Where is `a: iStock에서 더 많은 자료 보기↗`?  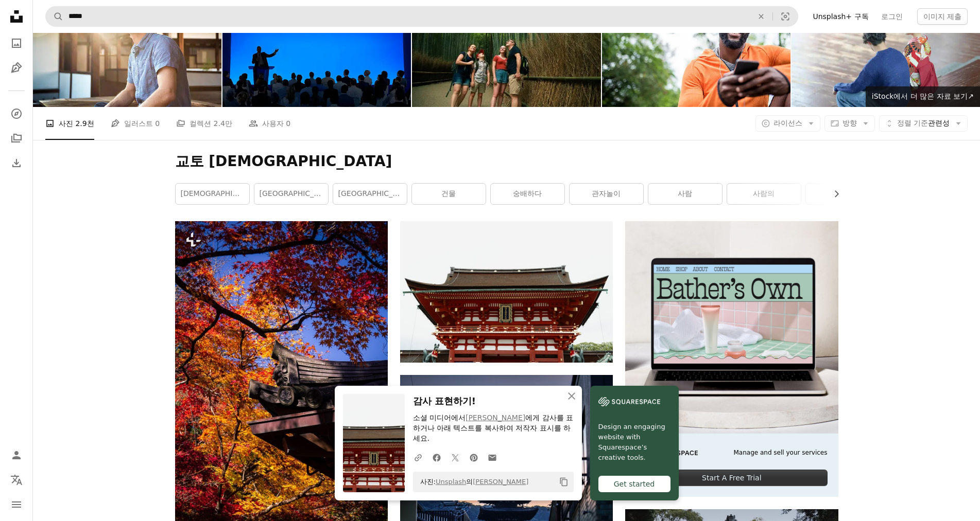
a: iStock에서 더 많은 자료 보기↗ is located at coordinates (923, 97).